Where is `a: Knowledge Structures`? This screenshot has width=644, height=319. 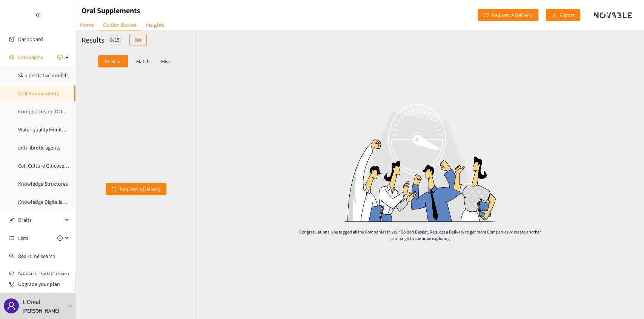 a: Knowledge Structures is located at coordinates (43, 184).